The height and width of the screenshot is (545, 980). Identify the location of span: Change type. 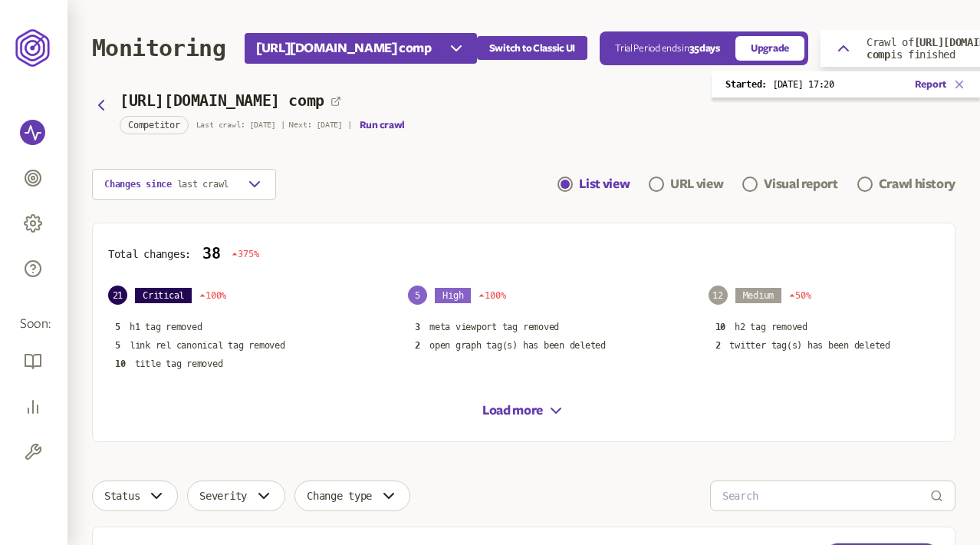
(339, 496).